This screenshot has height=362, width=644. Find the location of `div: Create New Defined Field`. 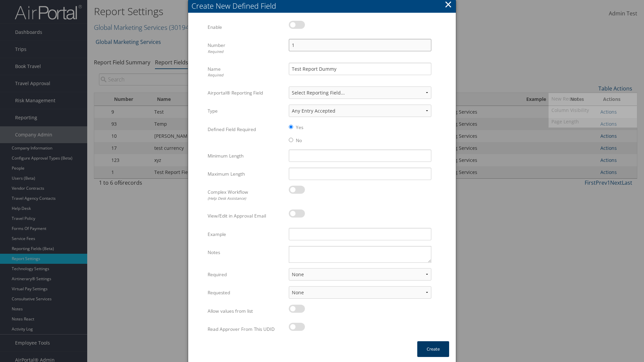

div: Create New Defined Field is located at coordinates (323, 6).